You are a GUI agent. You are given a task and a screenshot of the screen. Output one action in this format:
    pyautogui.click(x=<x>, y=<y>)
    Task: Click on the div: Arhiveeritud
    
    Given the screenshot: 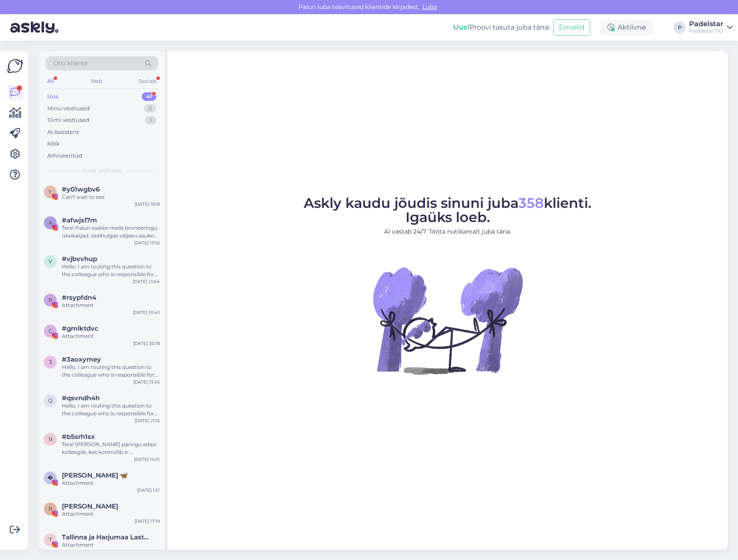 What is the action you would take?
    pyautogui.click(x=65, y=156)
    